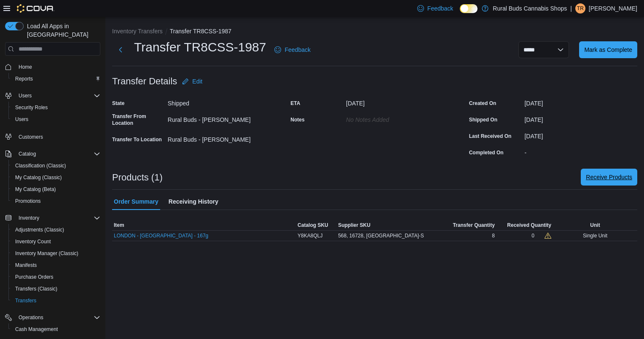 Image resolution: width=644 pixels, height=339 pixels. I want to click on span: Customers, so click(58, 136).